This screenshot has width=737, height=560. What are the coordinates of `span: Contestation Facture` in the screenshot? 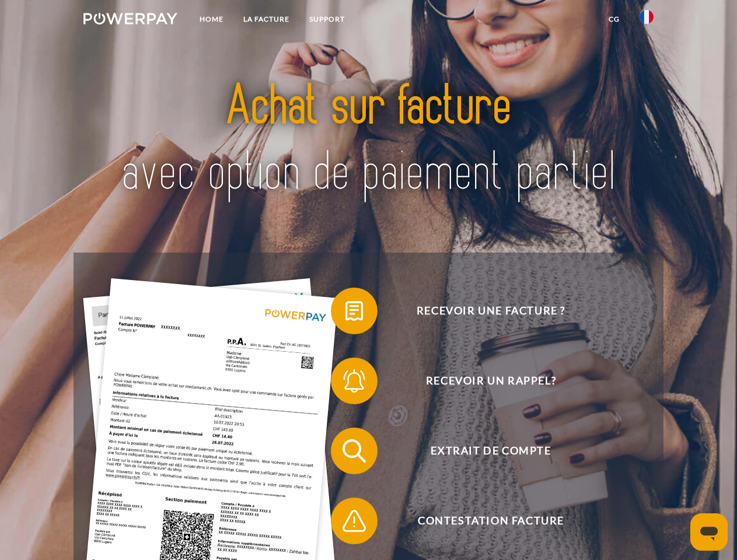 It's located at (490, 521).